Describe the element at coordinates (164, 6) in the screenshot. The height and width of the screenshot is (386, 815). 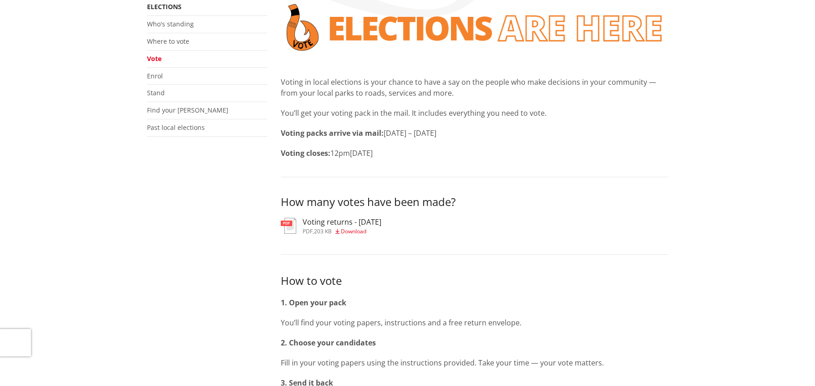
I see `a: Elections` at that location.